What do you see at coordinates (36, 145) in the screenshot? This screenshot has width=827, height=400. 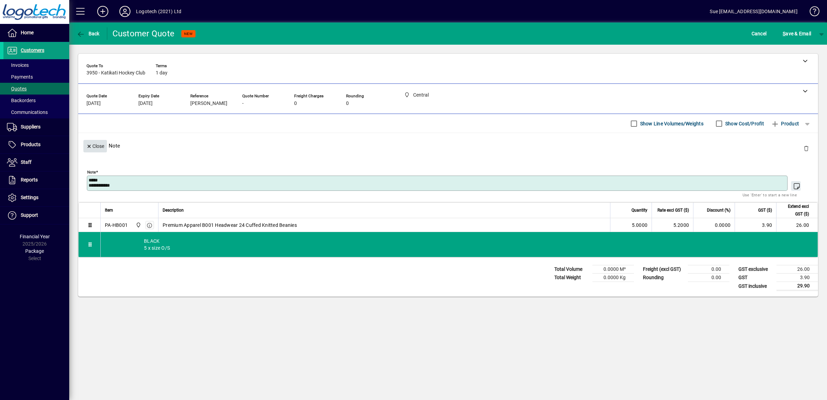 I see `a: Products` at bounding box center [36, 145].